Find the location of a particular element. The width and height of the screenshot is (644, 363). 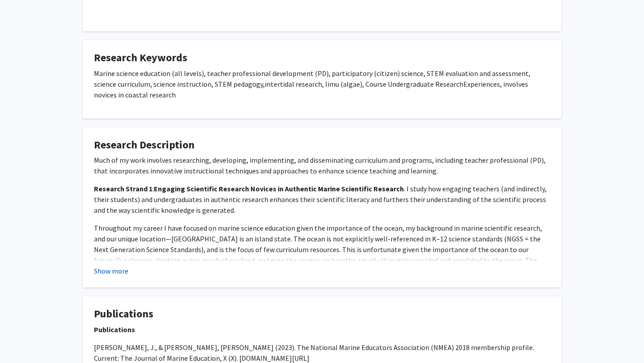

button: Show more is located at coordinates (111, 271).